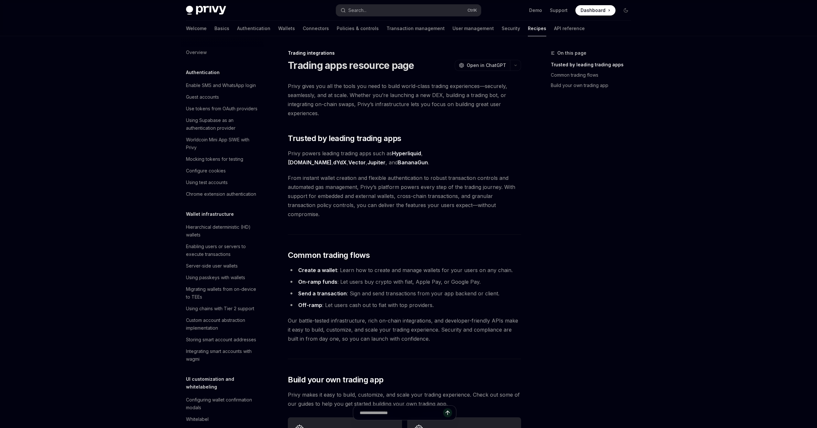  What do you see at coordinates (212, 266) in the screenshot?
I see `div: Server-side user wallets` at bounding box center [212, 266].